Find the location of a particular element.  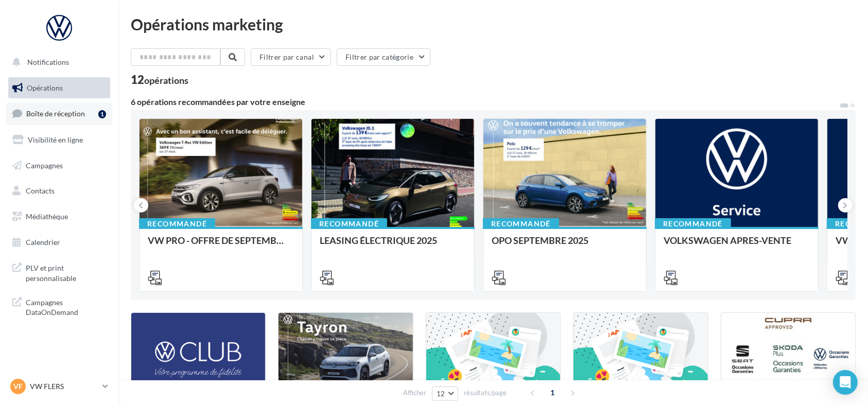

span: résultats/page is located at coordinates (485, 393).